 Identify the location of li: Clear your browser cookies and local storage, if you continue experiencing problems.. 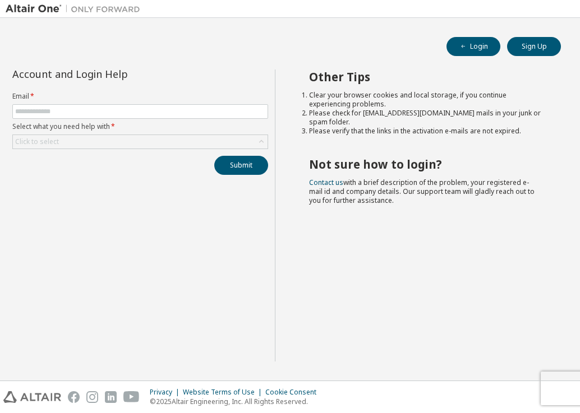
(424, 100).